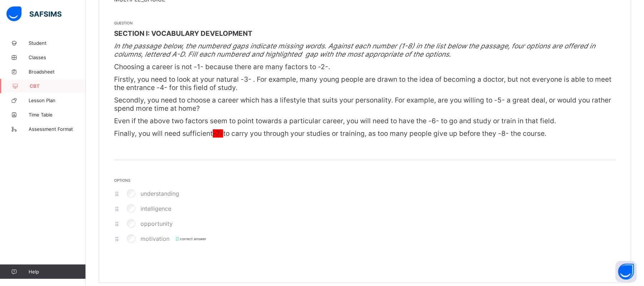 The height and width of the screenshot is (286, 644). What do you see at coordinates (57, 57) in the screenshot?
I see `span: Classes` at bounding box center [57, 57].